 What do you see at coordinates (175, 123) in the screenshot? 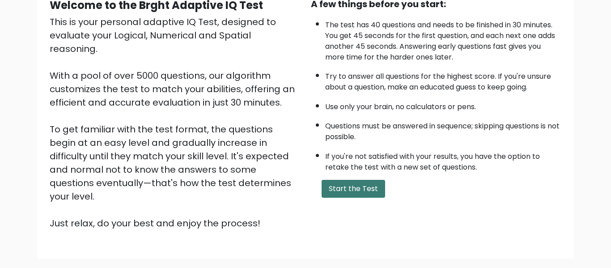
I see `div: This is your personal adaptive IQ Test, designed to evaluate your Logical, Numerical and Spatial ...` at bounding box center [175, 123].